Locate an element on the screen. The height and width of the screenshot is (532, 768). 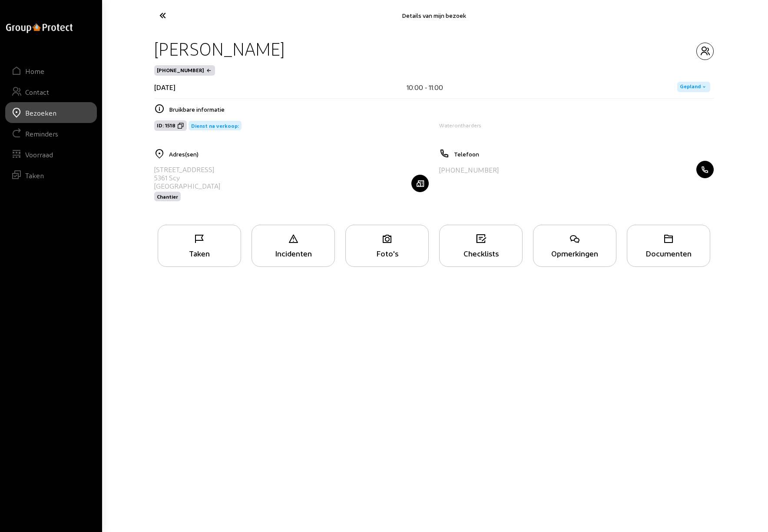
h5: Telefoon is located at coordinates (584, 154).